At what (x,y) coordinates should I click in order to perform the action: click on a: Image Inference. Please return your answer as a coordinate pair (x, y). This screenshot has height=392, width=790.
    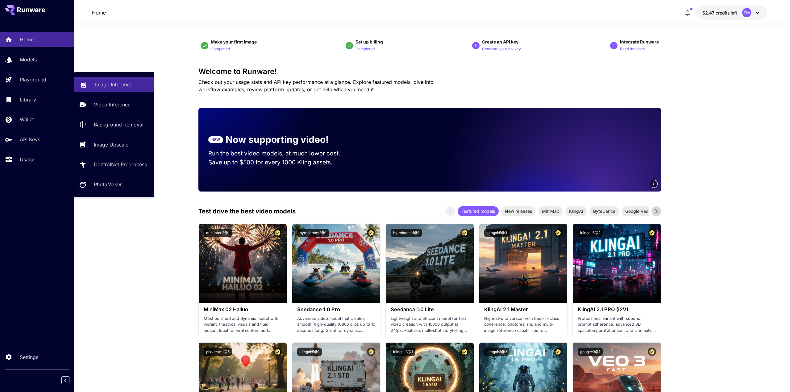
    Looking at the image, I should click on (114, 85).